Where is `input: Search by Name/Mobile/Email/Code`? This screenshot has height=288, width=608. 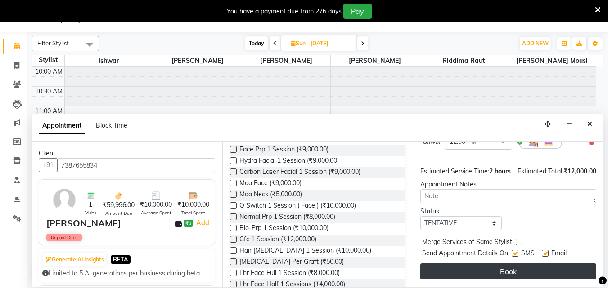
input: Search by Name/Mobile/Email/Code is located at coordinates (136, 165).